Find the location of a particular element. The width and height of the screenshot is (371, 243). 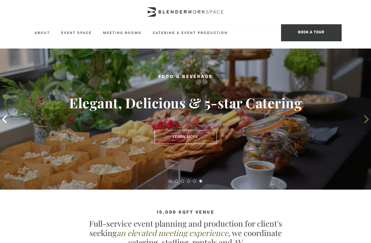

a: Meeting Rooms is located at coordinates (122, 32).